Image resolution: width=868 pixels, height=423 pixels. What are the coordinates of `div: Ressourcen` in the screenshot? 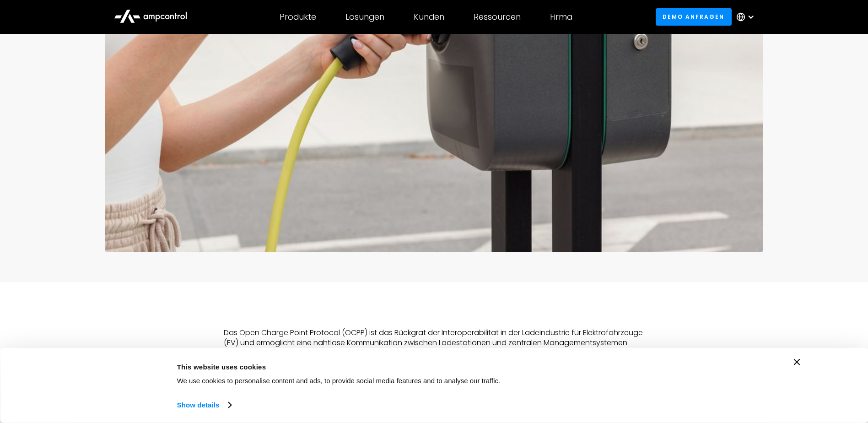 It's located at (497, 17).